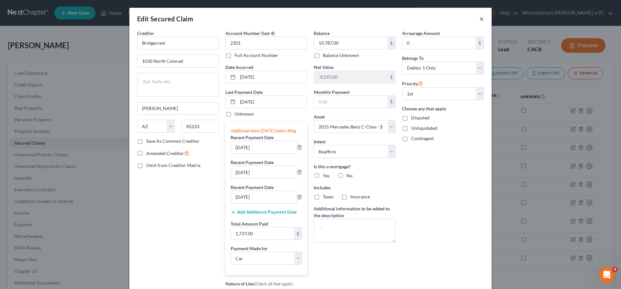  I want to click on label: Full Account Number, so click(256, 55).